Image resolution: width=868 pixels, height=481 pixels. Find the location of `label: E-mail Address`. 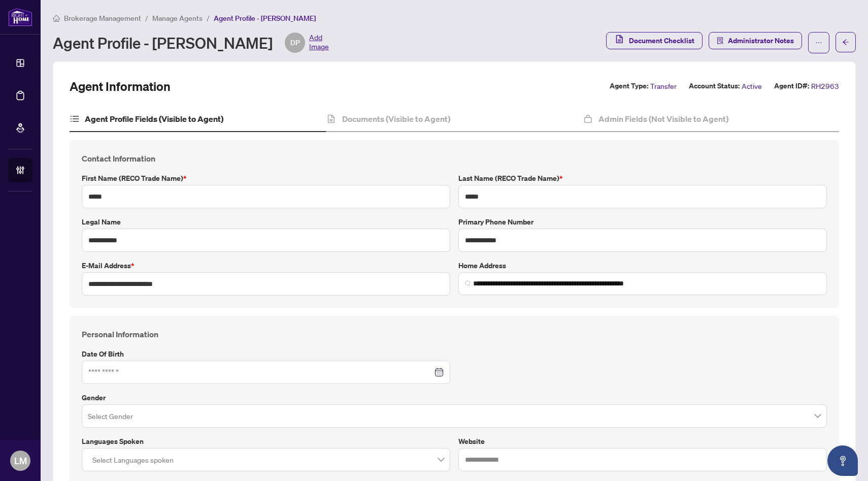

label: E-mail Address is located at coordinates (266, 265).